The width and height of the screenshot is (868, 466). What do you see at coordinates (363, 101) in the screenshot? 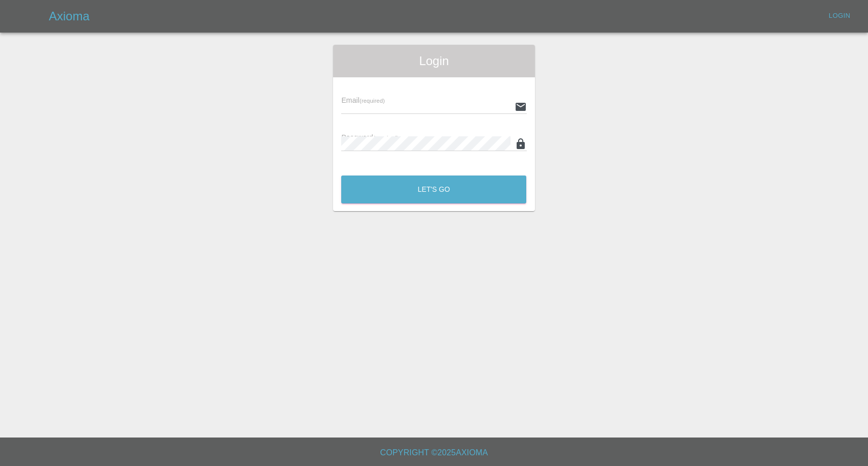
I see `span: Email` at bounding box center [363, 101].